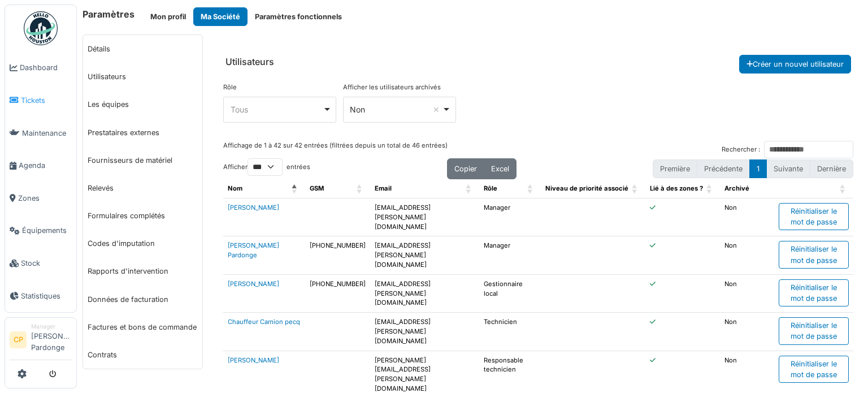  Describe the element at coordinates (500, 169) in the screenshot. I see `span: Excel` at that location.